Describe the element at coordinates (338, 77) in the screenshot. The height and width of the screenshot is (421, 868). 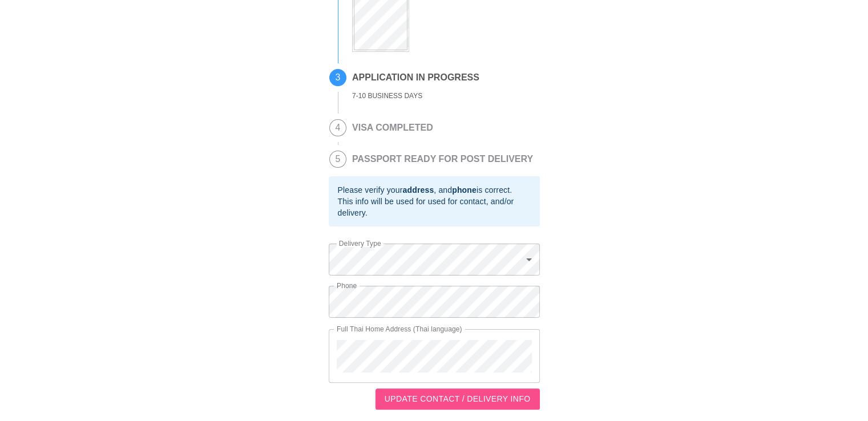
I see `span: 3` at that location.